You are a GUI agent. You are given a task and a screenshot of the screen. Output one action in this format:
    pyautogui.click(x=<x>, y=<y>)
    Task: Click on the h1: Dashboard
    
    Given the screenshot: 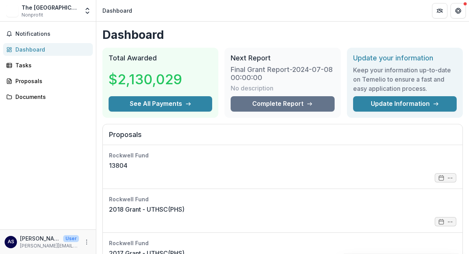 What is the action you would take?
    pyautogui.click(x=283, y=35)
    